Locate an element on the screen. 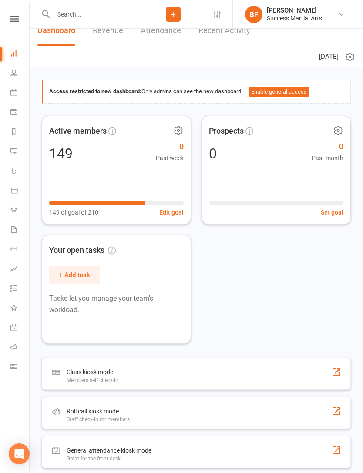 This screenshot has width=363, height=473. button: Set goal is located at coordinates (332, 212).